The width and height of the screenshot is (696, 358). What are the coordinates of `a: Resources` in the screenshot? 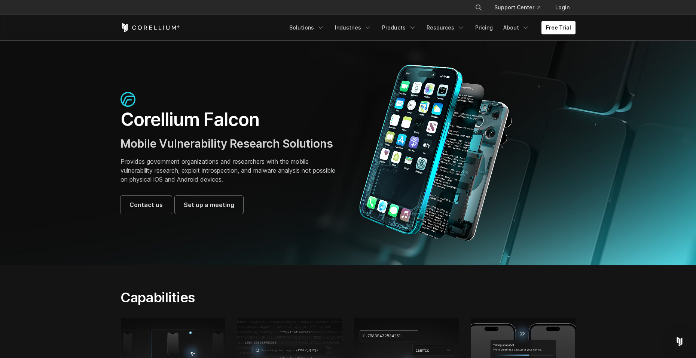 It's located at (445, 28).